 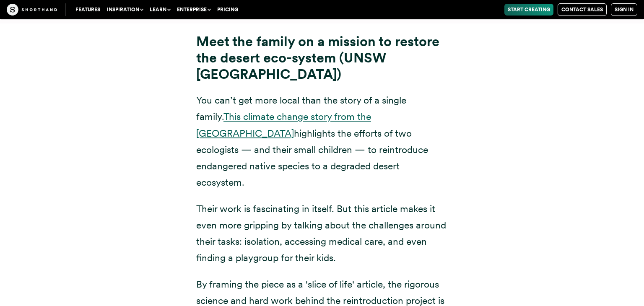 I want to click on a: Contact Sales, so click(x=582, y=10).